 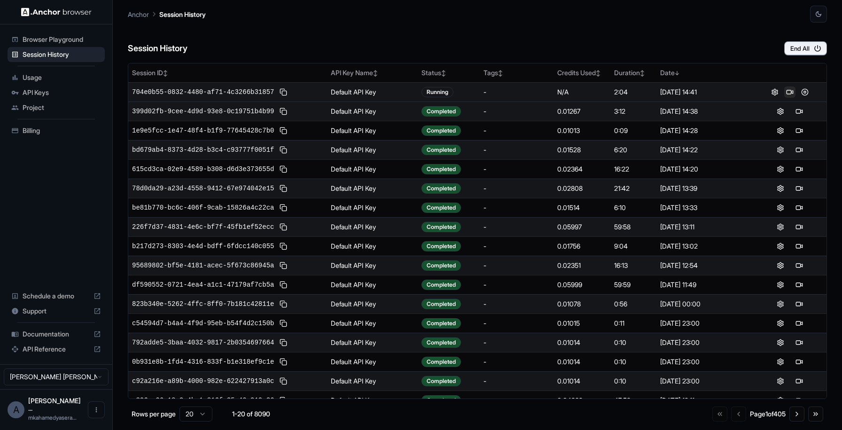 What do you see at coordinates (634, 208) in the screenshot?
I see `div: 6:10` at bounding box center [634, 208].